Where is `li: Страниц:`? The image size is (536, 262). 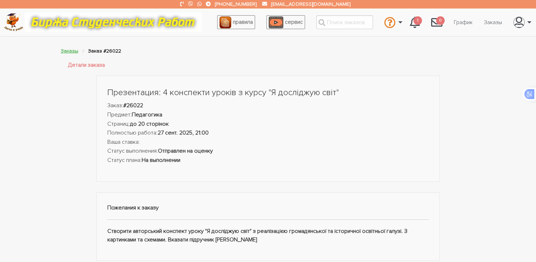 li: Страниц: is located at coordinates (268, 124).